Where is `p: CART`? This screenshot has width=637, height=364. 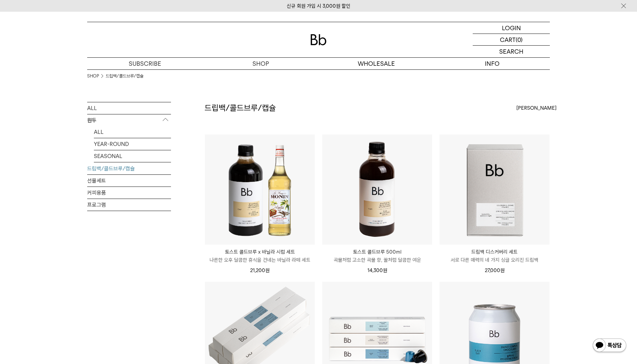 p: CART is located at coordinates (508, 39).